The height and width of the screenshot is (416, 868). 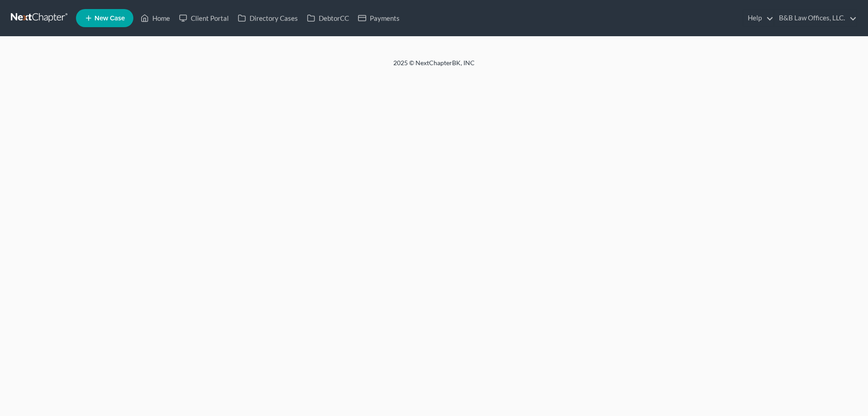 I want to click on new-legal-case-button: New Case, so click(x=104, y=18).